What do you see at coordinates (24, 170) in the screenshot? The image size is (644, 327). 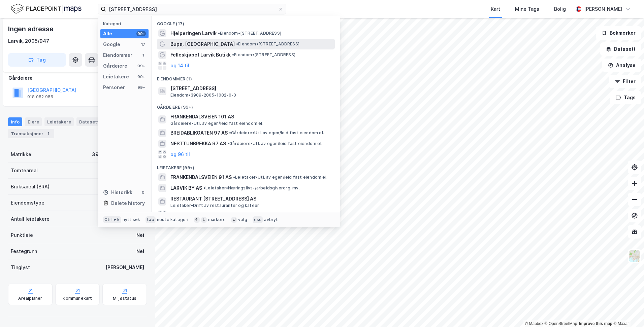 I see `div: Tomteareal` at bounding box center [24, 170].